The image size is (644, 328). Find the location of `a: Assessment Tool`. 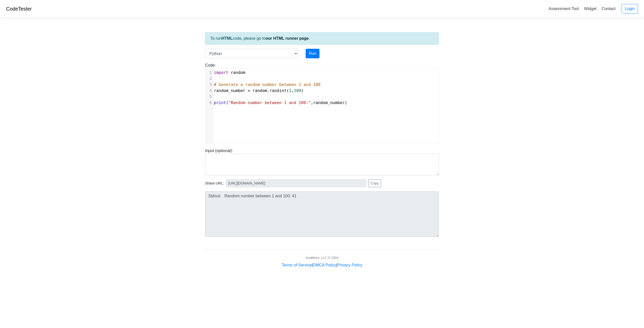

a: Assessment Tool is located at coordinates (563, 9).